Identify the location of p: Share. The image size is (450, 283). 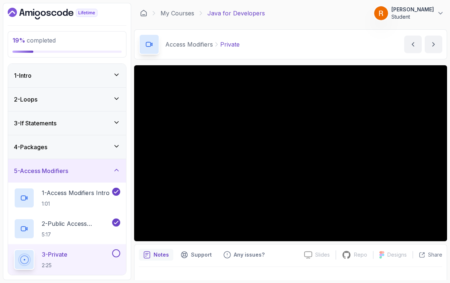
(435, 255).